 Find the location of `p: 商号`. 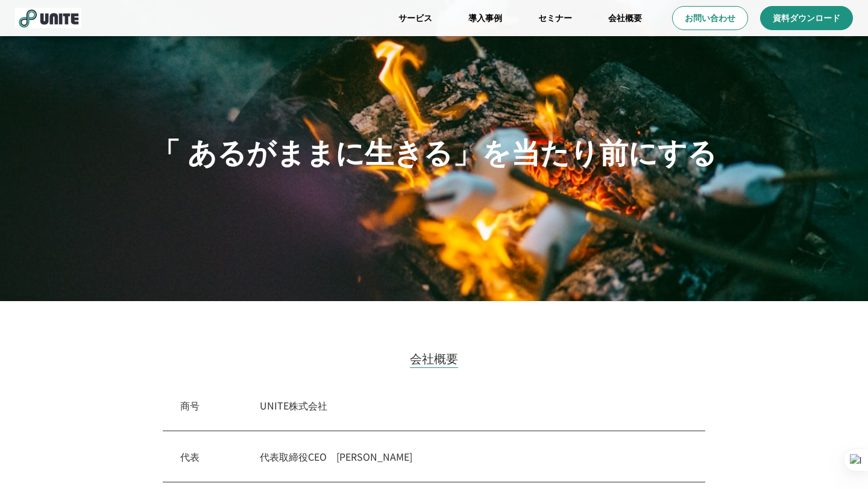

p: 商号 is located at coordinates (190, 405).